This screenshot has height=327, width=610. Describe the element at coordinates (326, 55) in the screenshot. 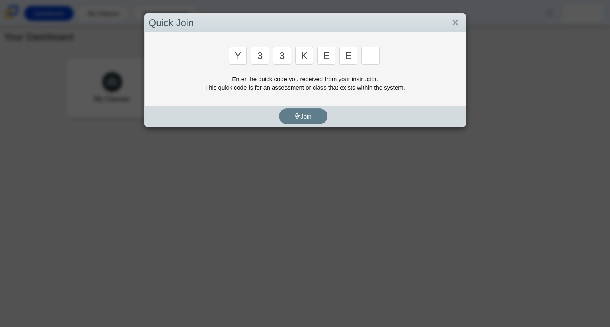

I see `input: Enter Access Code Digit 5` at that location.